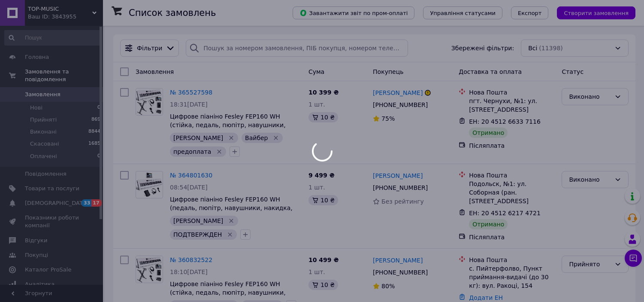  Describe the element at coordinates (486, 298) in the screenshot. I see `a: Додати ЕН` at that location.